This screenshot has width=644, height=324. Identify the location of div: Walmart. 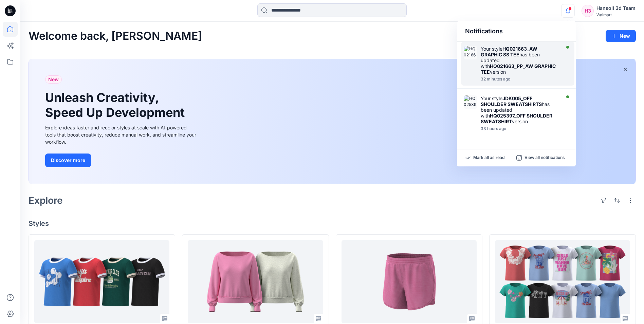
(616, 15).